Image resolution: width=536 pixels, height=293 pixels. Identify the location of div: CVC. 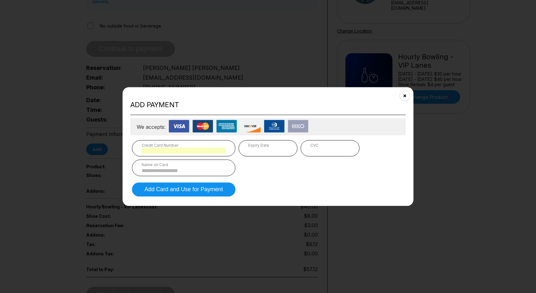
(330, 145).